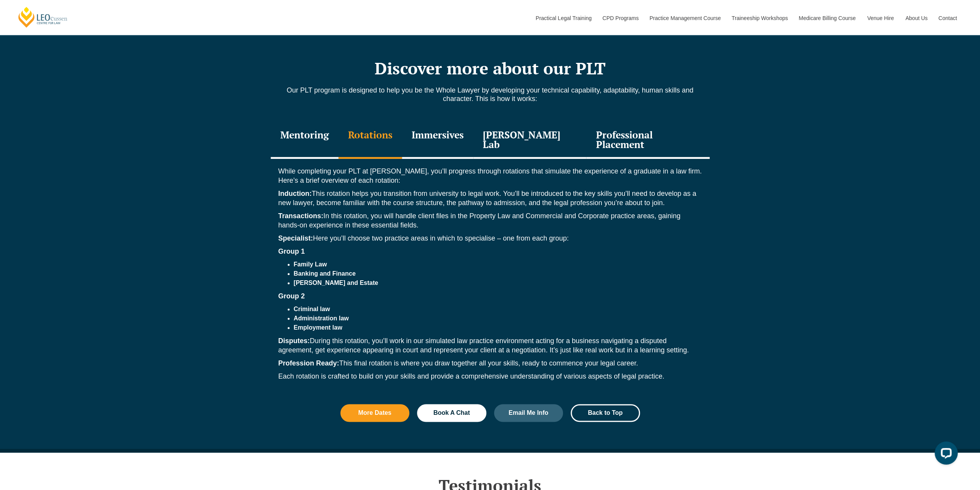 Image resolution: width=980 pixels, height=490 pixels. I want to click on a: More Dates, so click(375, 413).